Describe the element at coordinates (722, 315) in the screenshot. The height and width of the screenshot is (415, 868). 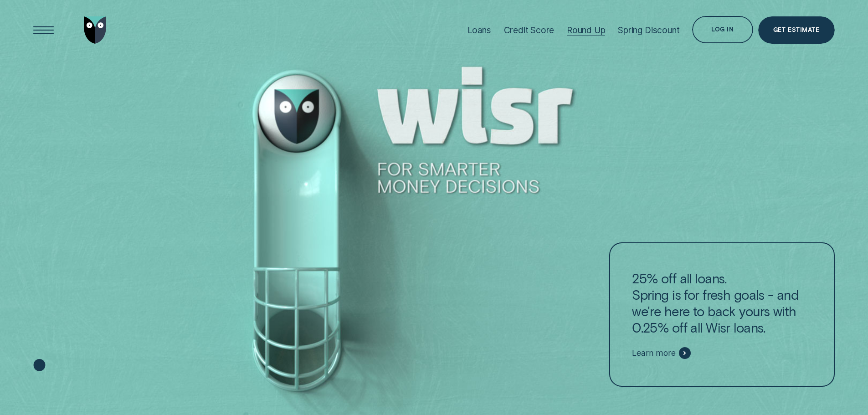
I see `a: 25% off all loans.Spring is for fresh goals - and we're here to back yours with 0.25% off all Wis...` at that location.